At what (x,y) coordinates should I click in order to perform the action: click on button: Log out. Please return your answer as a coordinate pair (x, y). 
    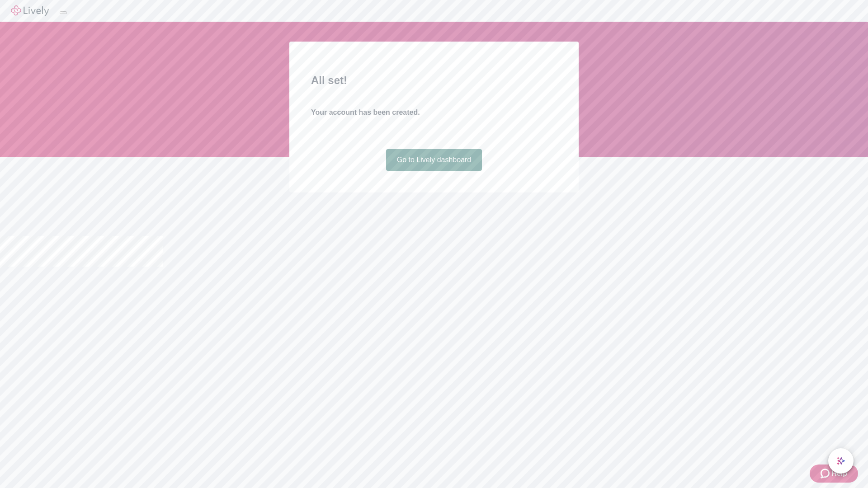
    Looking at the image, I should click on (63, 13).